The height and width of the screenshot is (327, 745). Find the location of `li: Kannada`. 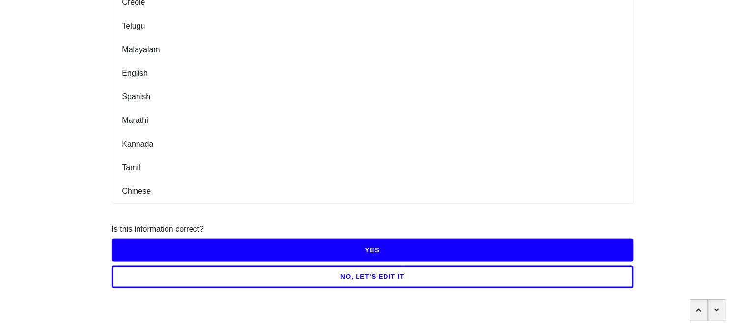

li: Kannada is located at coordinates (373, 144).